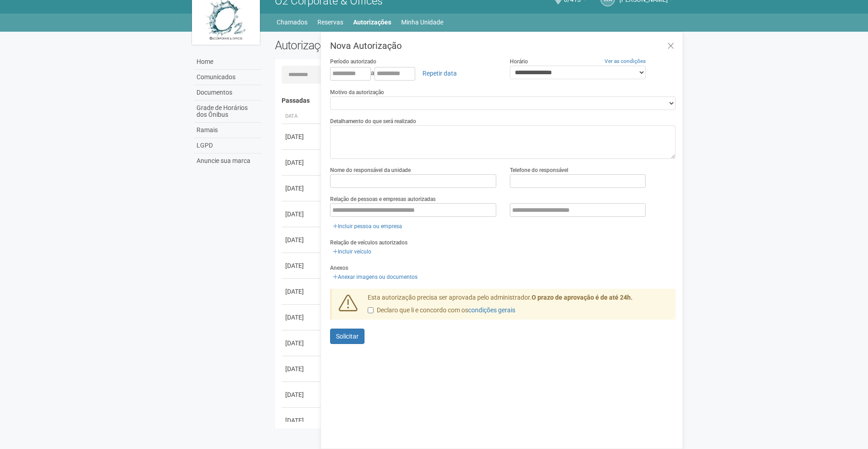  What do you see at coordinates (382, 199) in the screenshot?
I see `label: Relação de pessoas e empresas autorizadas` at bounding box center [382, 199].